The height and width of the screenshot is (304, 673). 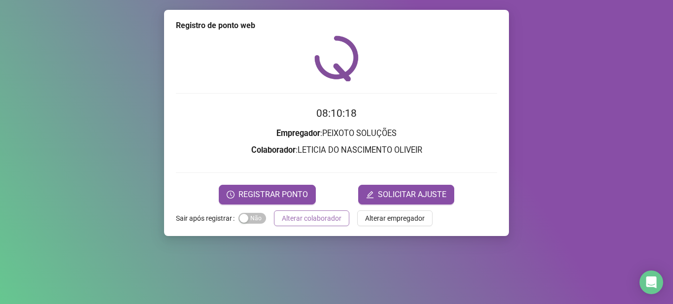 I want to click on div: Open Intercom Messenger, so click(x=651, y=282).